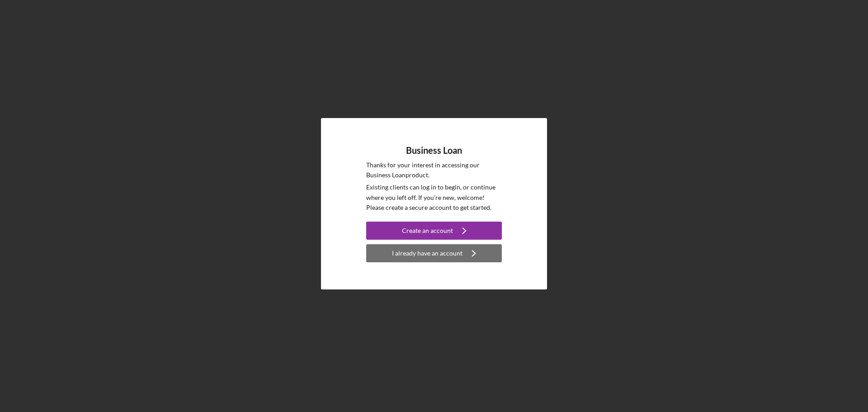  What do you see at coordinates (434, 253) in the screenshot?
I see `a: I already have an account` at bounding box center [434, 253].